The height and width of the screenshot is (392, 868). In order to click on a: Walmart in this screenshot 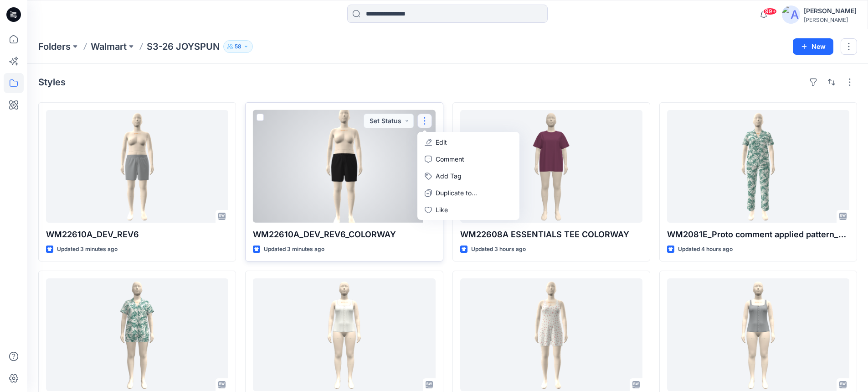, I will do `click(109, 47)`.